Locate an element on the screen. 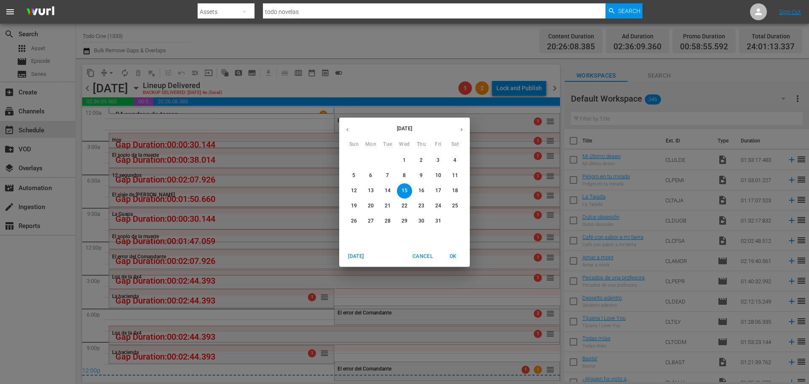  button: 24 is located at coordinates (438, 206).